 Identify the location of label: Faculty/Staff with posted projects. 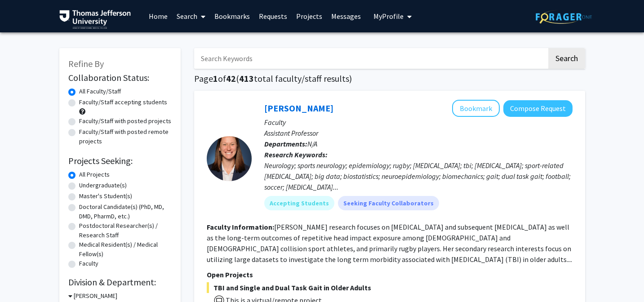
(125, 121).